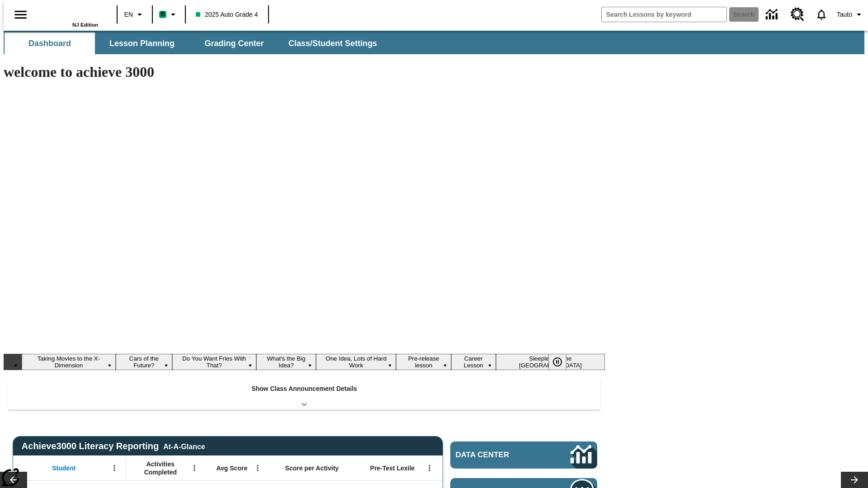 The height and width of the screenshot is (488, 868). I want to click on div: Home, so click(69, 15).